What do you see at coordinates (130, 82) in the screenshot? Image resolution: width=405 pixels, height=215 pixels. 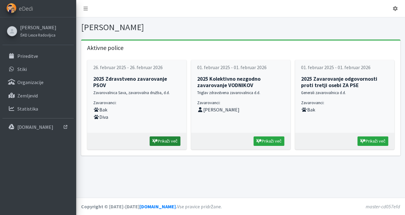 I see `strong: 2025 Zdravstveno zavarovanje PSOV` at bounding box center [130, 82].